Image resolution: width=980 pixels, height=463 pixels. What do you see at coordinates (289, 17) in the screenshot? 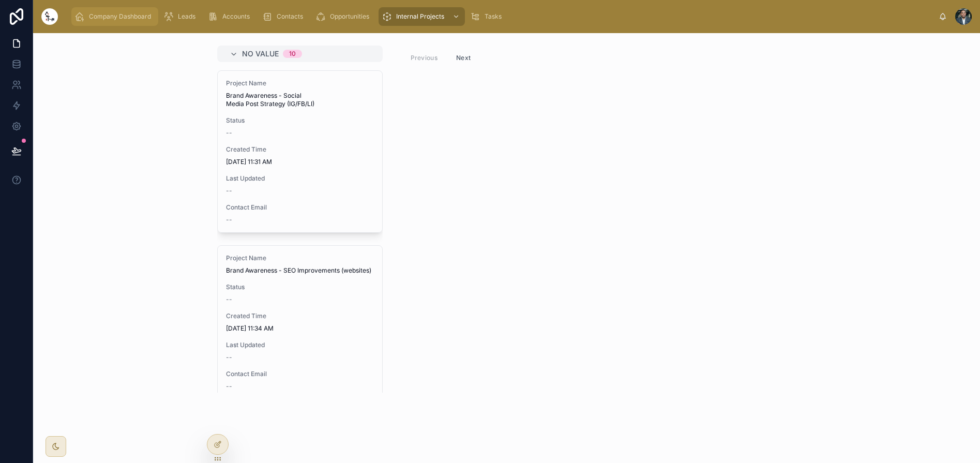
I see `span: Contacts` at bounding box center [289, 17].